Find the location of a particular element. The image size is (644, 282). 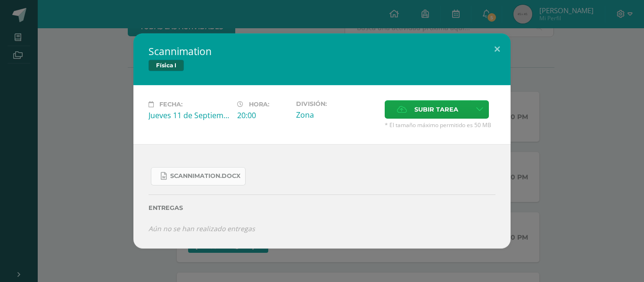

span: * El tamaño máximo permitido es 50 MB is located at coordinates (440, 125).